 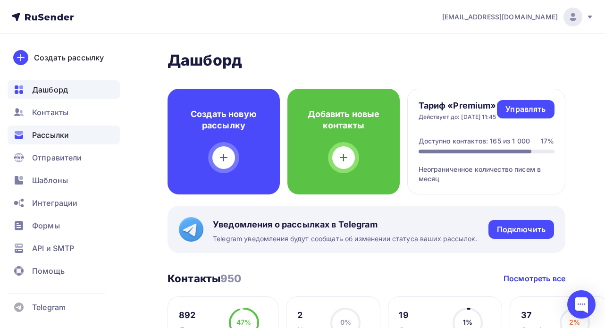 I want to click on span: 47%, so click(x=244, y=322).